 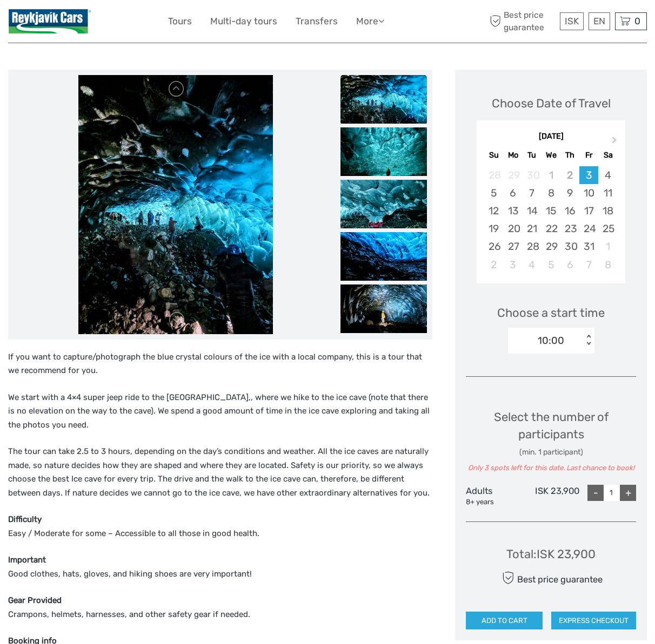 I want to click on div: Choose Friday, November 7th, 2025, so click(x=589, y=265).